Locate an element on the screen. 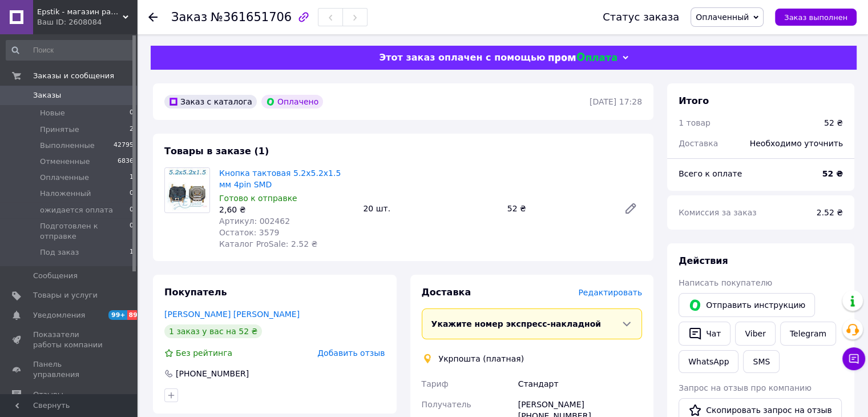  button: Отправить инструкцию is located at coordinates (747, 305).